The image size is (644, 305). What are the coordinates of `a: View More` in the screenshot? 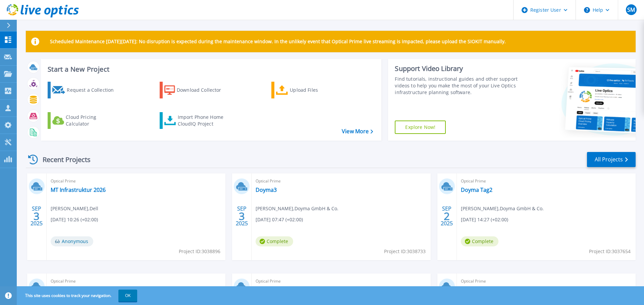 It's located at (357, 131).